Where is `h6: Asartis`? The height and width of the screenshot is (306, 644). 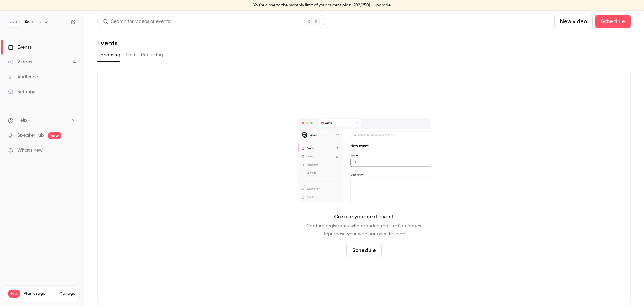
h6: Asartis is located at coordinates (32, 22).